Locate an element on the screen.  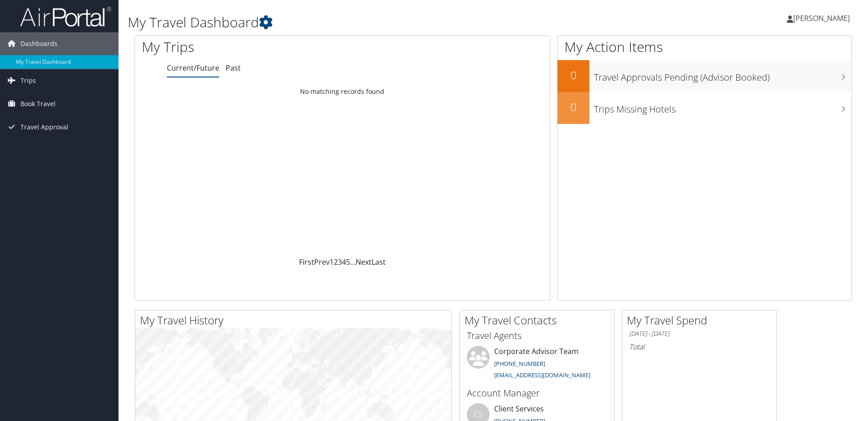
h1: My Action Items is located at coordinates (705, 47).